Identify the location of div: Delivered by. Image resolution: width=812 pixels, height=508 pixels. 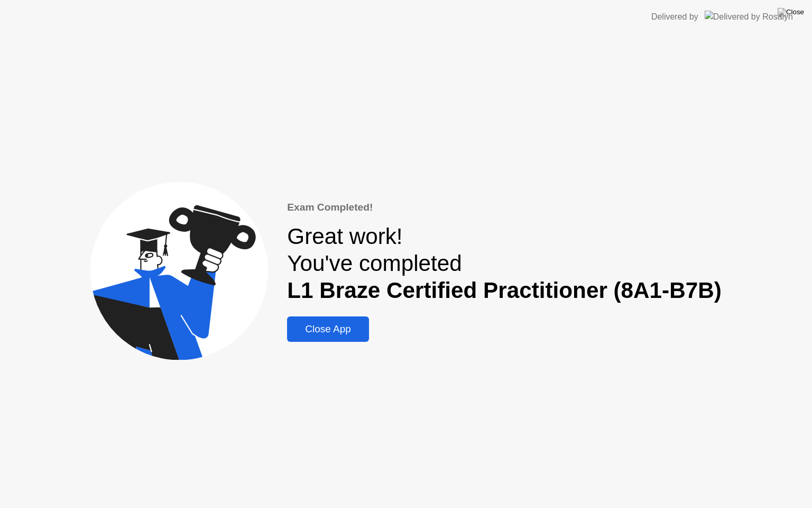
(675, 17).